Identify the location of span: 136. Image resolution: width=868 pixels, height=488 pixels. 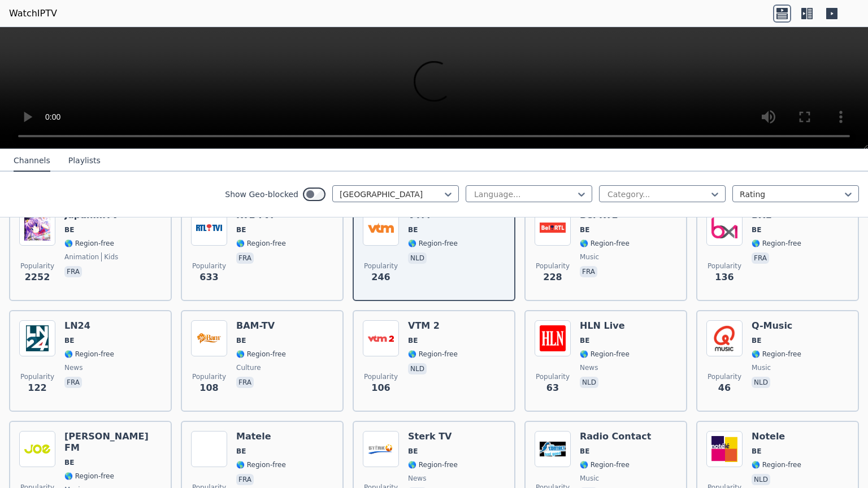
(724, 277).